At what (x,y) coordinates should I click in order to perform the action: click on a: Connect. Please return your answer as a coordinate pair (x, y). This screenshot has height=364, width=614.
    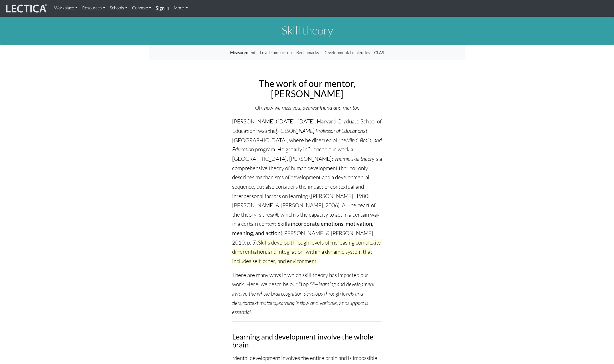
    Looking at the image, I should click on (141, 8).